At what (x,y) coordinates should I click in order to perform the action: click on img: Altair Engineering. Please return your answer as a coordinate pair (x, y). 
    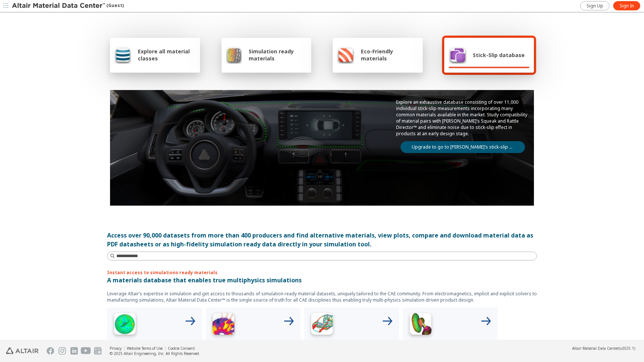
    Looking at the image, I should click on (22, 351).